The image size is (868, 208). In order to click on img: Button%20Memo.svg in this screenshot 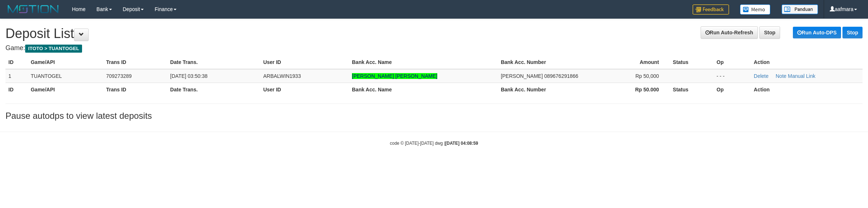, I will do `click(756, 9)`.